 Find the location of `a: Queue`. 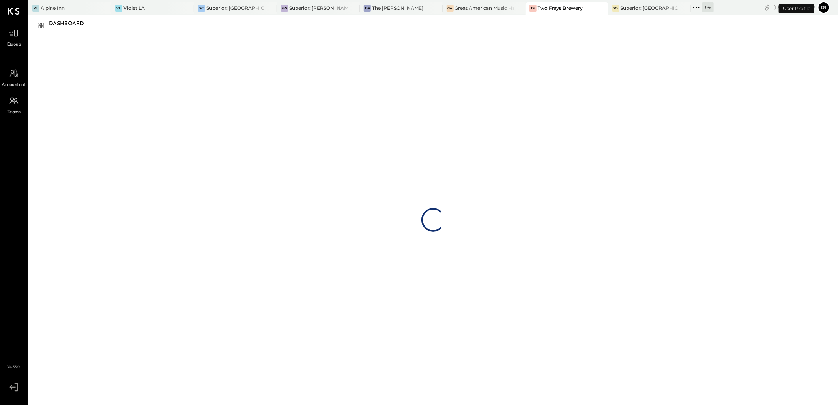

a: Queue is located at coordinates (14, 37).